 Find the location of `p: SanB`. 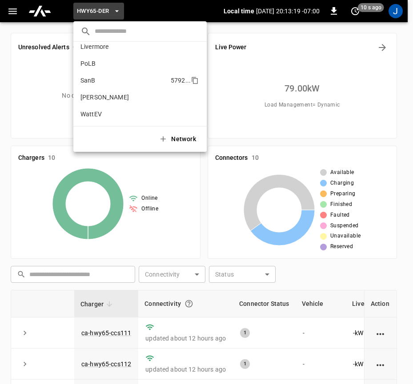

p: SanB is located at coordinates (124, 80).